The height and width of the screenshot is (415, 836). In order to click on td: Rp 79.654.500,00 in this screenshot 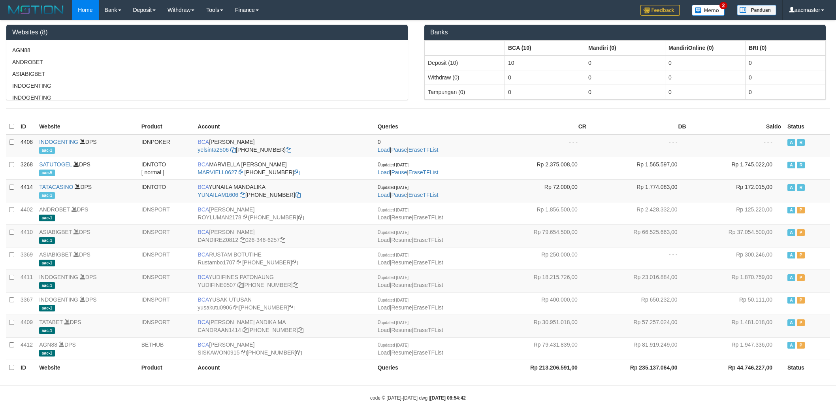, I will do `click(539, 235)`.